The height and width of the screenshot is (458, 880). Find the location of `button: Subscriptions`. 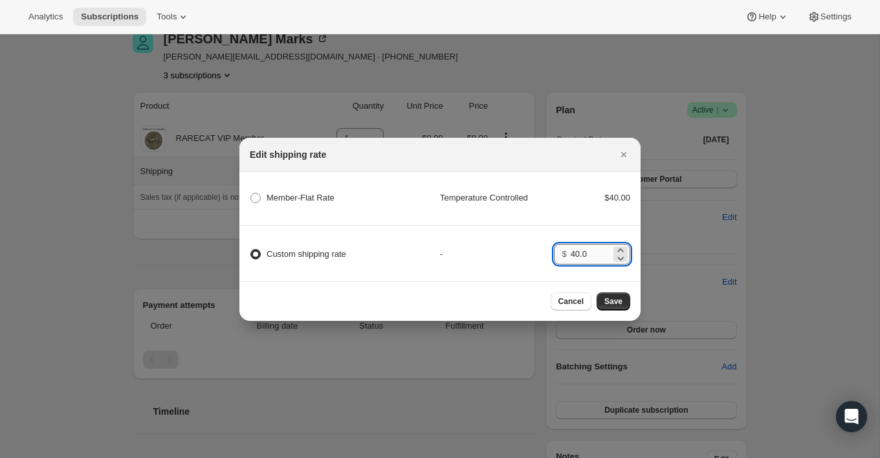

button: Subscriptions is located at coordinates (109, 17).